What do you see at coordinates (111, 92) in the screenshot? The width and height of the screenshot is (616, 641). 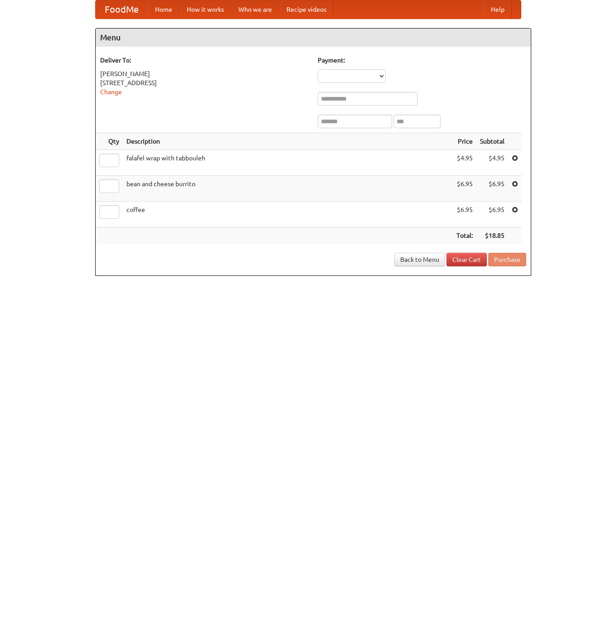 I see `a: Change` at bounding box center [111, 92].